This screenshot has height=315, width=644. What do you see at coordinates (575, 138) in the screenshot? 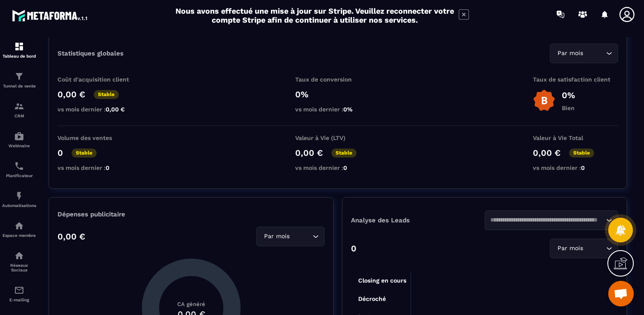
I see `p: Valeur à Vie Total` at bounding box center [575, 138].